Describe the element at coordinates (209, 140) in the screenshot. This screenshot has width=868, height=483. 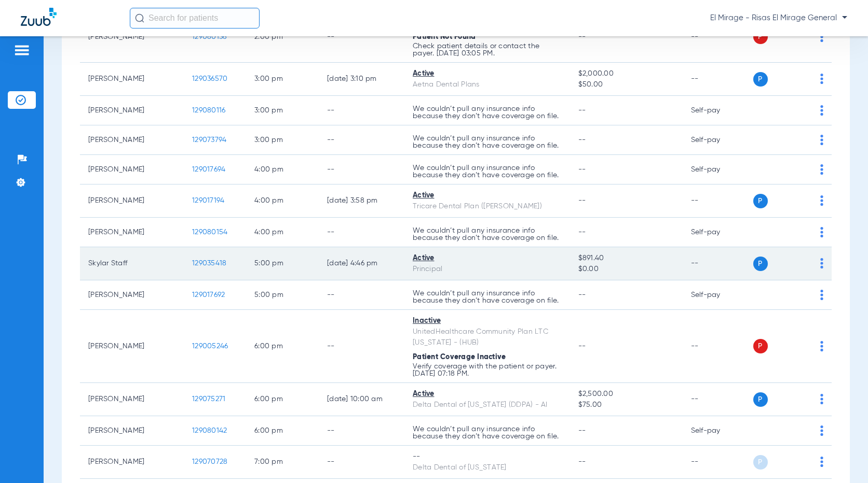
I see `span: 129073794` at that location.